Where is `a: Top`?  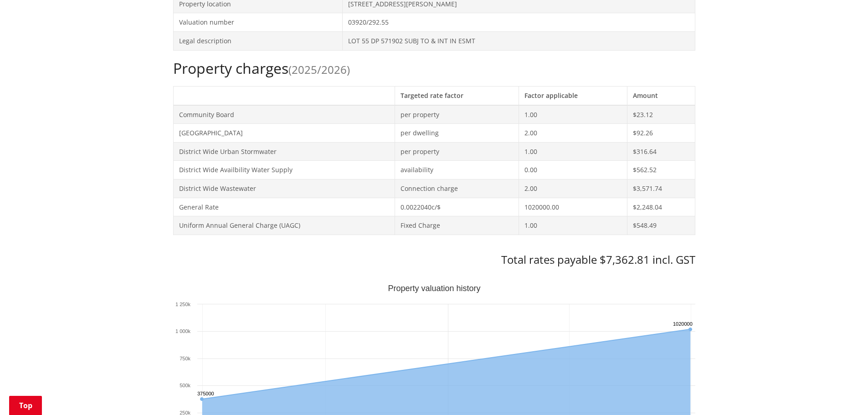 a: Top is located at coordinates (26, 406).